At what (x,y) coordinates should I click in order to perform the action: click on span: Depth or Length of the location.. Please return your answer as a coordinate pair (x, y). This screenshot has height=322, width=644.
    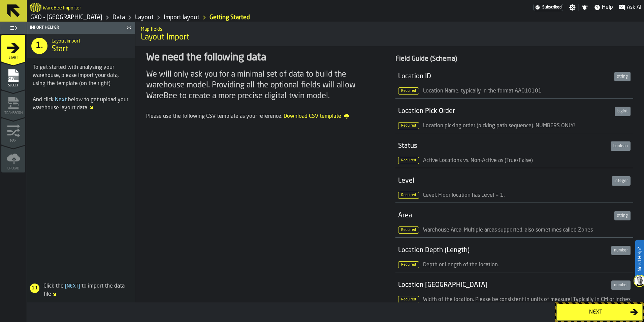
    Looking at the image, I should click on (461, 265).